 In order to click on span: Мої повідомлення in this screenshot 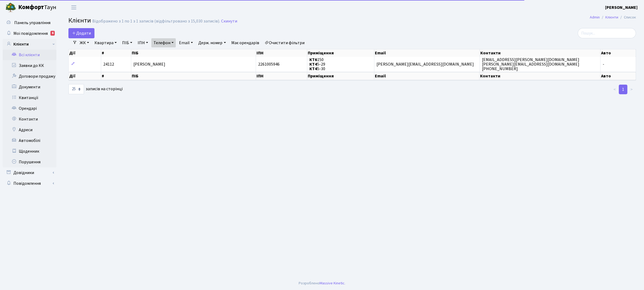, I will do `click(31, 34)`.